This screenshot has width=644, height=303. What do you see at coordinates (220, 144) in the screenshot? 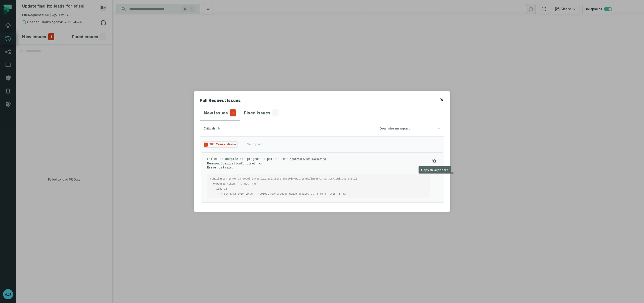
I see `span: Issue Type` at bounding box center [220, 144].